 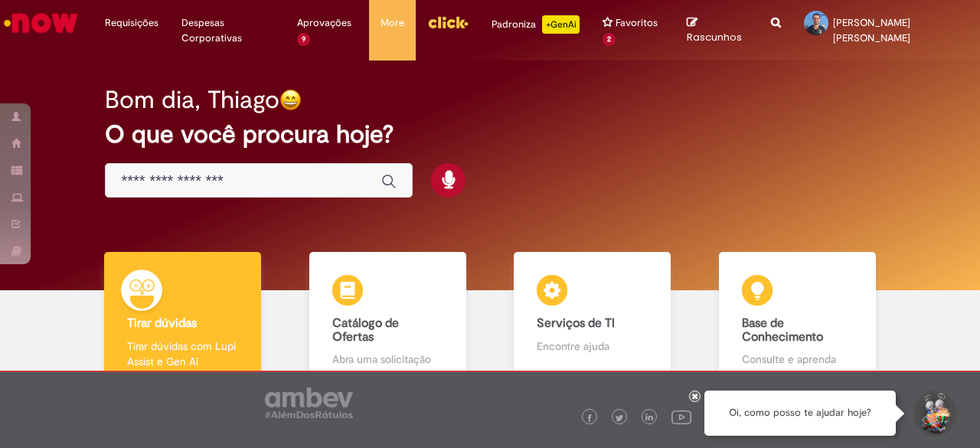 What do you see at coordinates (933, 413) in the screenshot?
I see `button: Iniciar Conversa de Suporte` at bounding box center [933, 413].